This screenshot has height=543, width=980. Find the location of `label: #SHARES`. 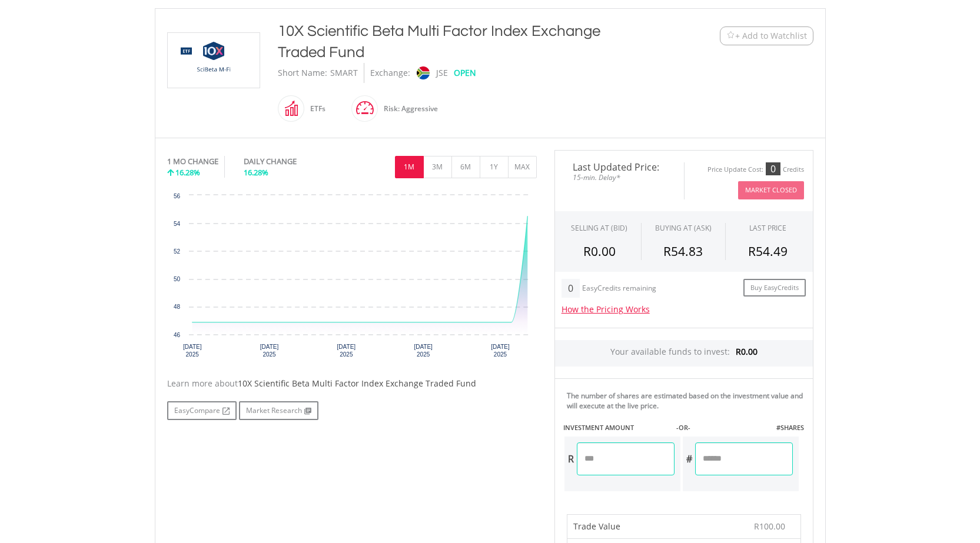

label: #SHARES is located at coordinates (790, 428).